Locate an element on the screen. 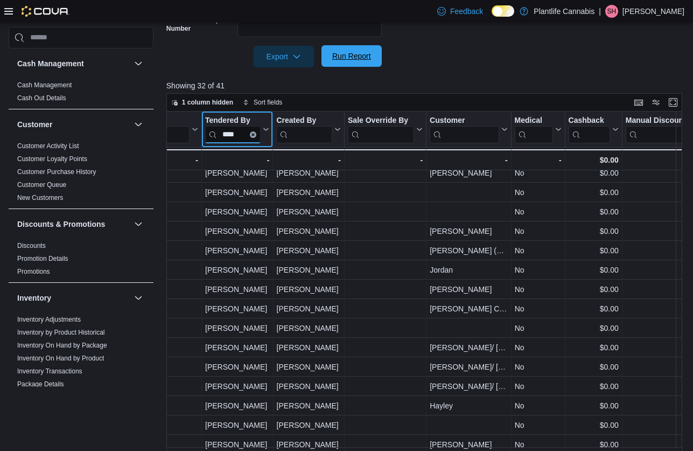 This screenshot has width=693, height=451. button: Created By is located at coordinates (309, 129).